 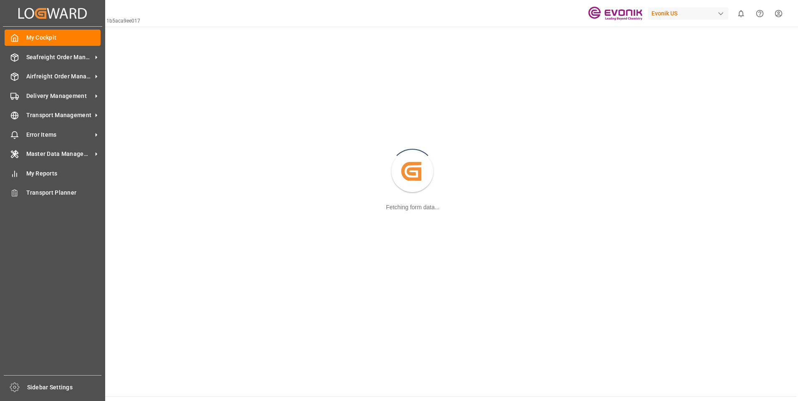 What do you see at coordinates (759, 13) in the screenshot?
I see `button: Help Center` at bounding box center [759, 13].